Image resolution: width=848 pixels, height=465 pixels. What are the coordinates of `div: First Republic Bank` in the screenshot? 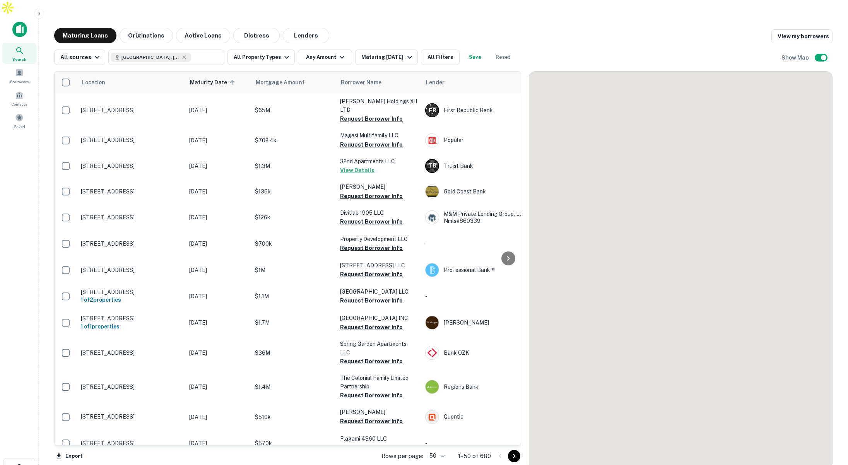 It's located at (483, 110).